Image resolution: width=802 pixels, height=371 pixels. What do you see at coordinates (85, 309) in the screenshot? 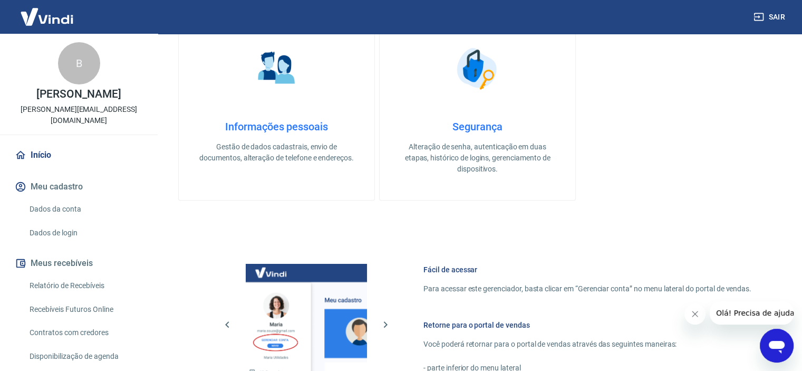
I see `a: Recebíveis Futuros Online` at bounding box center [85, 309].